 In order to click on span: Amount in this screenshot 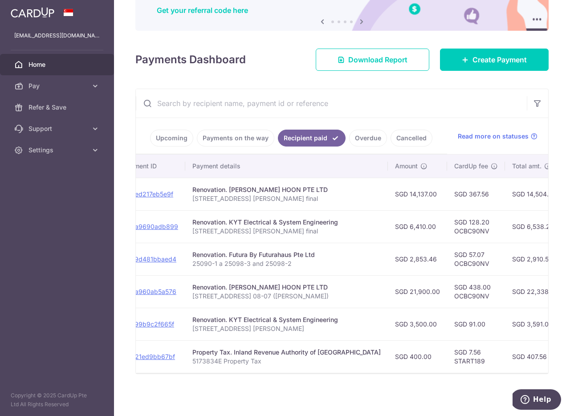, I will do `click(406, 166)`.